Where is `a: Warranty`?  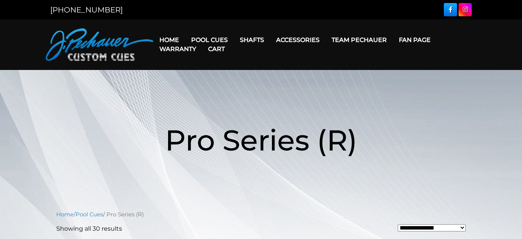 a: Warranty is located at coordinates (177, 49).